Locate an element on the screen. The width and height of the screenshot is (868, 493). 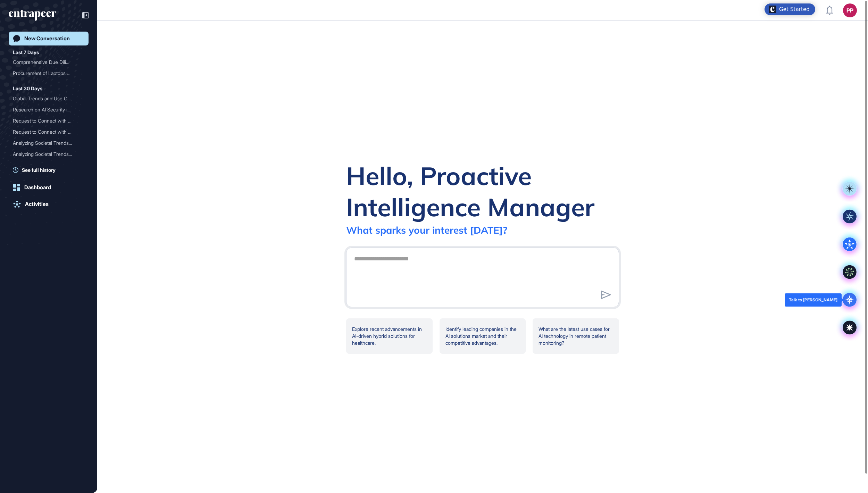
div: Global Trends and Use Cases of 3D Body Scanning in Retail: Focus on Uniqlo and Potential for Boyn... is located at coordinates (48, 98).